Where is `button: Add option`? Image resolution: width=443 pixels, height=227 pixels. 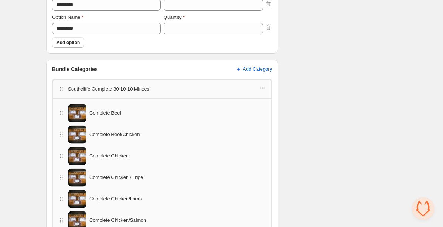 button: Add option is located at coordinates (68, 42).